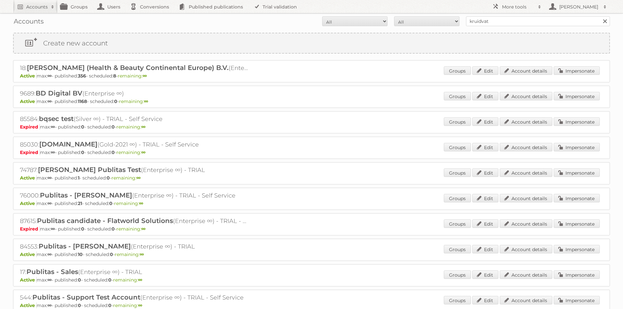  I want to click on strong: 21, so click(80, 203).